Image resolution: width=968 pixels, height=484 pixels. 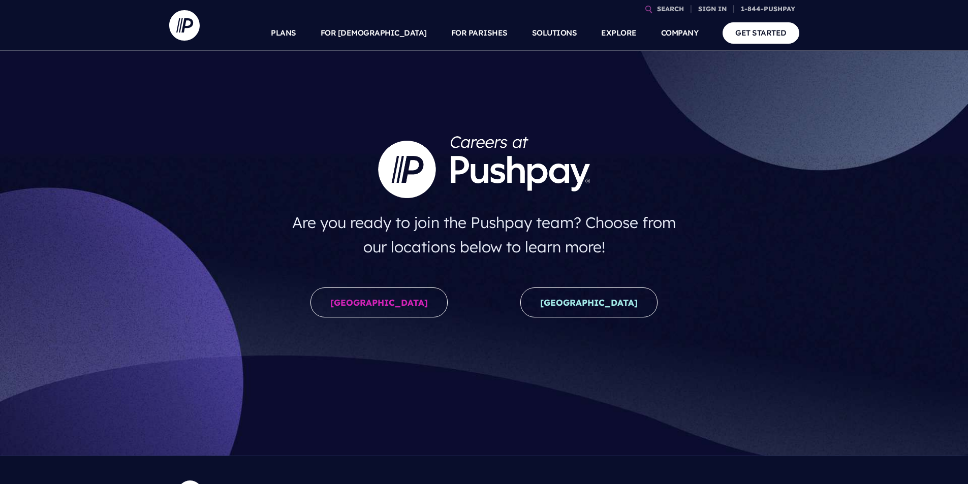 I want to click on a: EXPLORE, so click(x=619, y=33).